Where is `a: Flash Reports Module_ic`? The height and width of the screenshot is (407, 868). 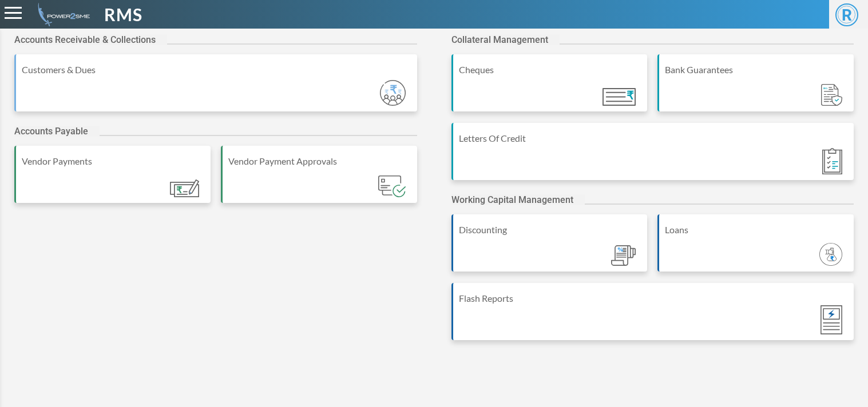 a: Flash Reports Module_ic is located at coordinates (653, 317).